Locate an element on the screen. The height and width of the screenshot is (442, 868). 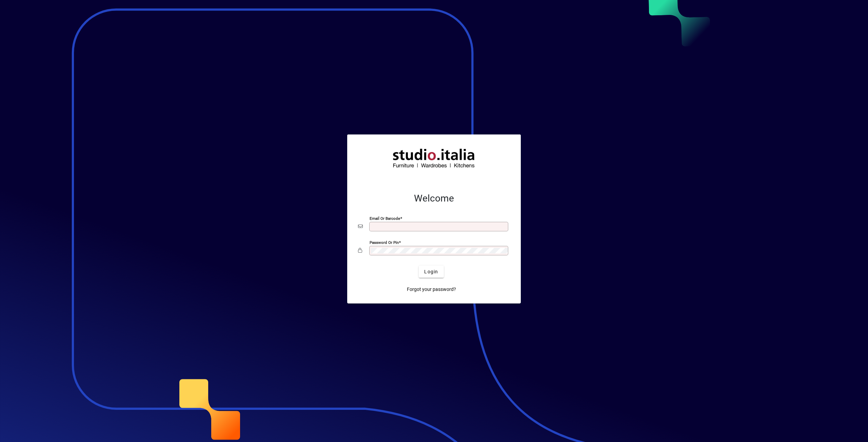
mat-label: Email or Barcode is located at coordinates (385, 218).